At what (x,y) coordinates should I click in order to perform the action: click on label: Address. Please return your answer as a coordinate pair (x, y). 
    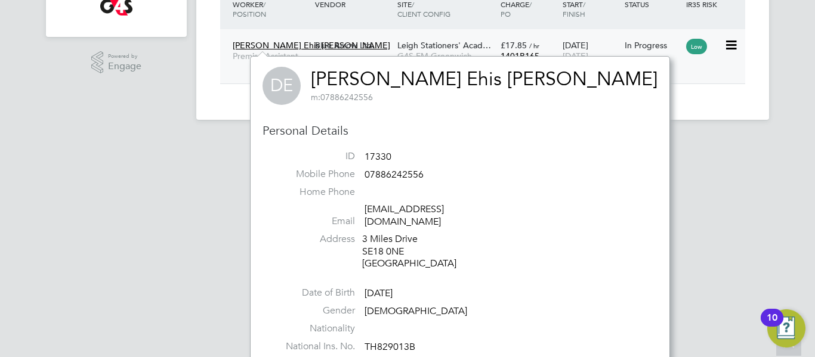
    Looking at the image, I should click on (313, 239).